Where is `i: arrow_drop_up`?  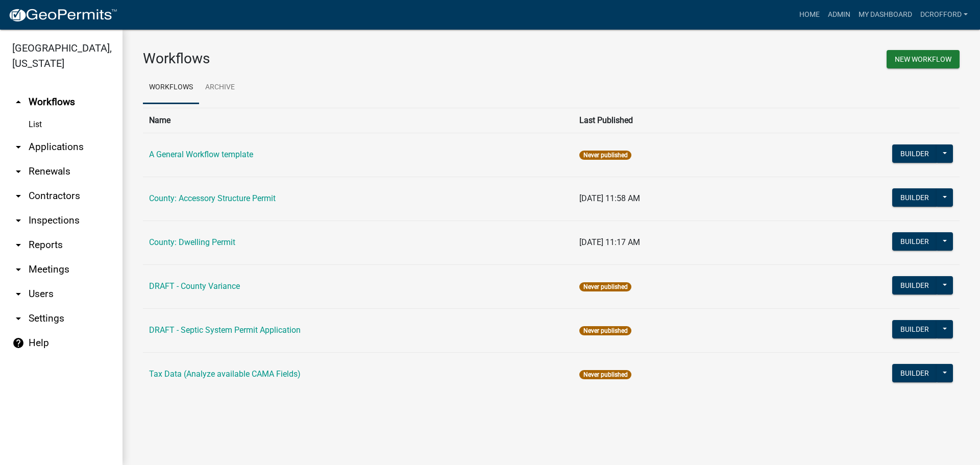 i: arrow_drop_up is located at coordinates (19, 102).